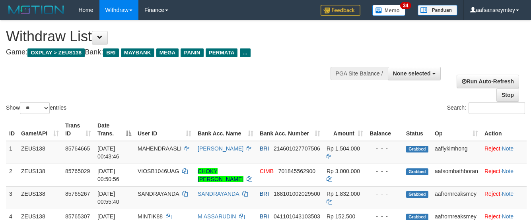 The height and width of the screenshot is (220, 531). Describe the element at coordinates (167, 53) in the screenshot. I see `span: MEGA` at that location.